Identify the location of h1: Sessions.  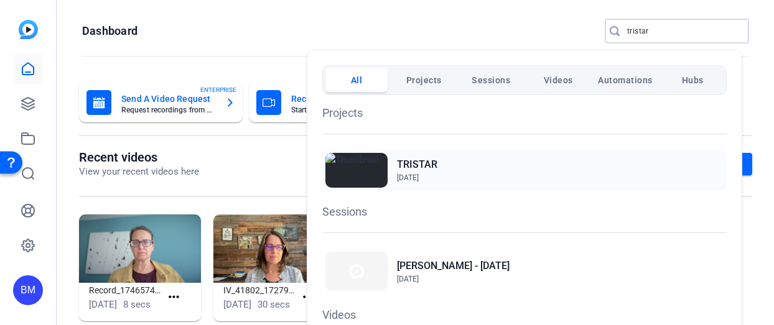
(525, 212).